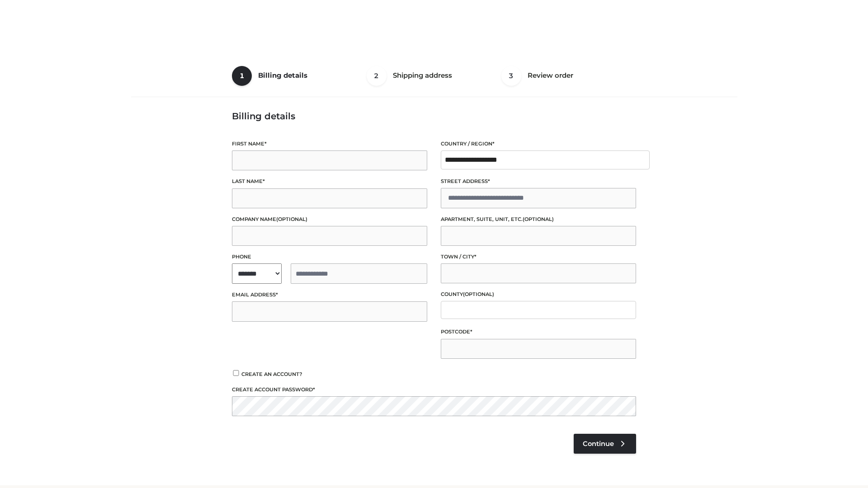  I want to click on span: Continue, so click(598, 444).